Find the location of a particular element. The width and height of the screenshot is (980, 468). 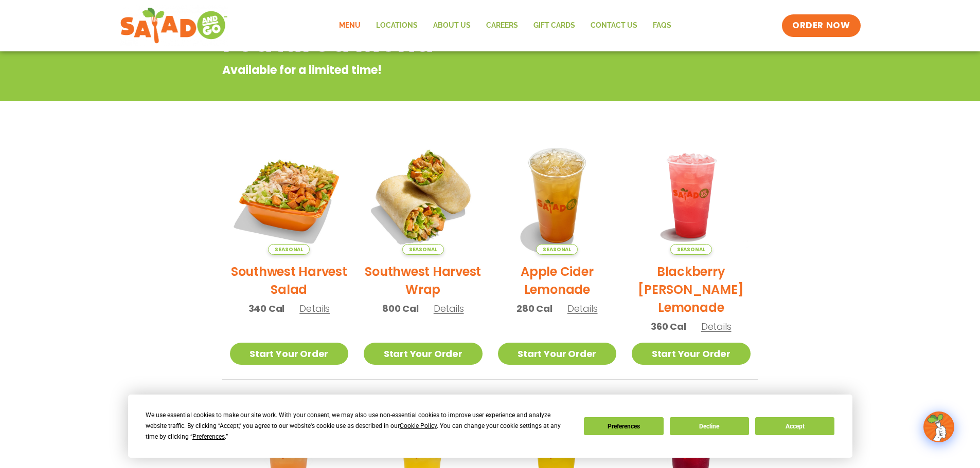

nav: Menu is located at coordinates (505, 26).